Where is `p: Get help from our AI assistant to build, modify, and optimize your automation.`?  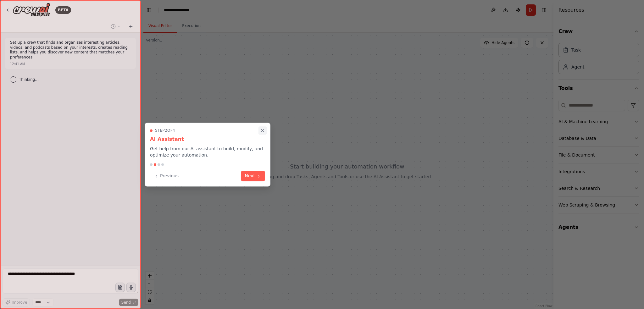 p: Get help from our AI assistant to build, modify, and optimize your automation. is located at coordinates (208, 152).